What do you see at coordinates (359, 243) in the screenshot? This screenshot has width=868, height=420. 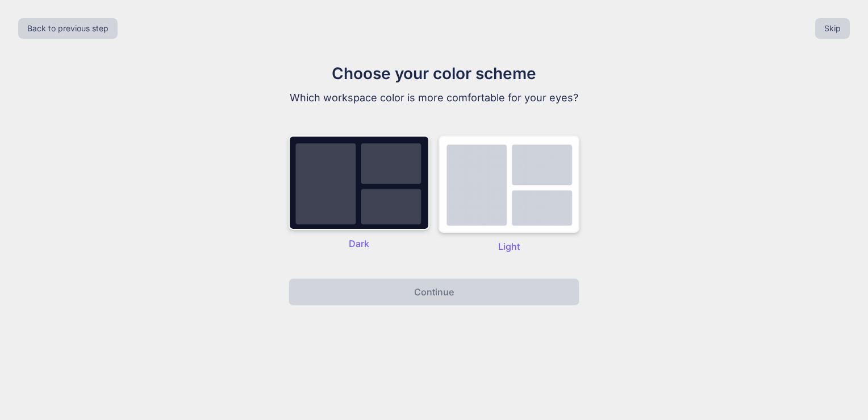 I see `p: Dark` at bounding box center [359, 243].